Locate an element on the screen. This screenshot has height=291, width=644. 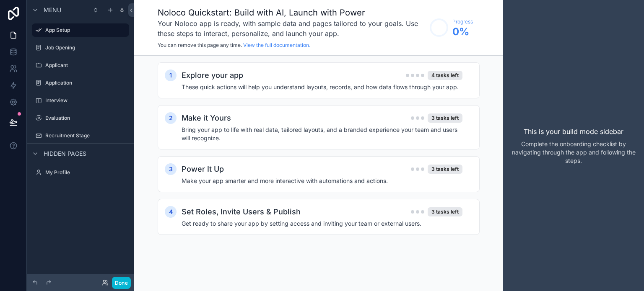
h2: Explore your app is located at coordinates (212, 75).